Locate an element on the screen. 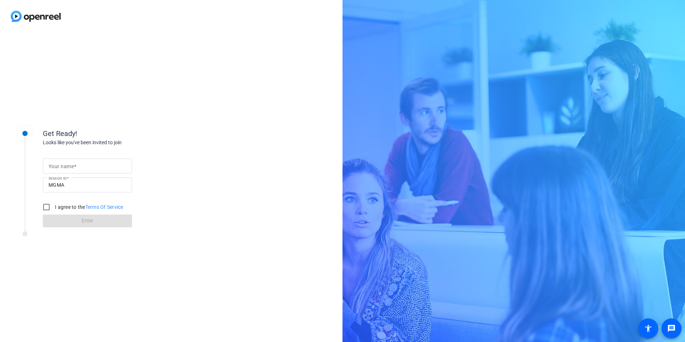 This screenshot has height=342, width=685. div: Looks like you've been invited to join is located at coordinates (114, 142).